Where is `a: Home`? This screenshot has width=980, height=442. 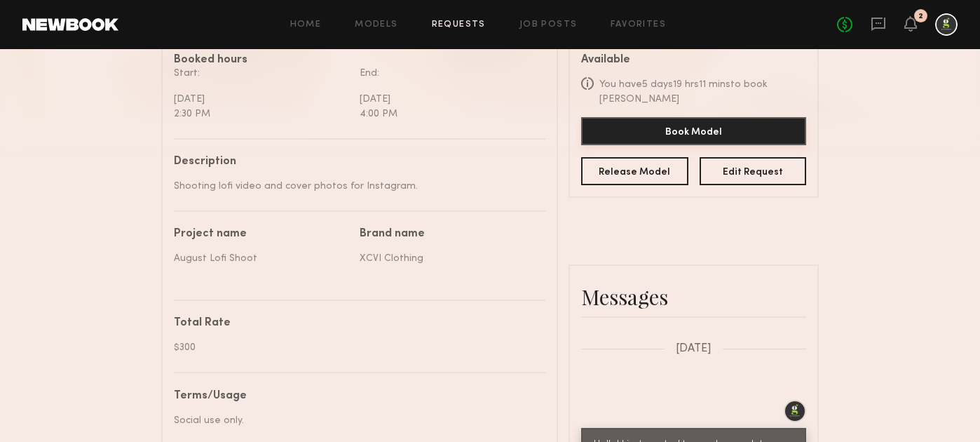 a: Home is located at coordinates (305, 25).